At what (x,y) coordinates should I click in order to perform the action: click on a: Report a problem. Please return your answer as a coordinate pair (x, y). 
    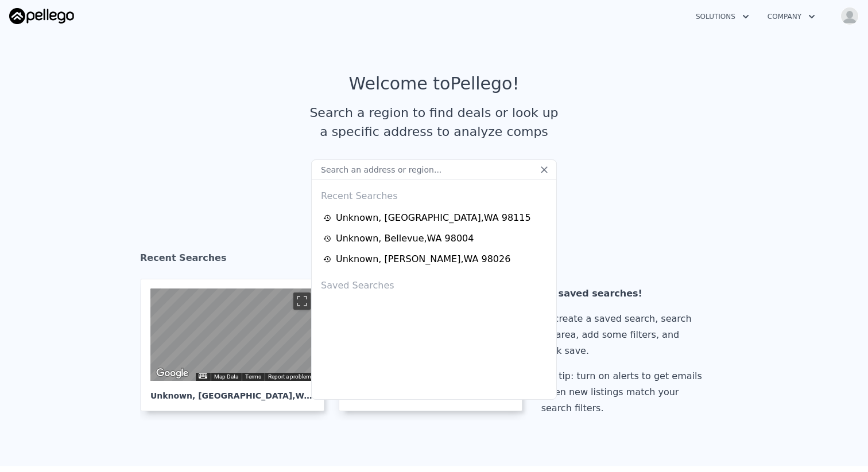
    Looking at the image, I should click on (289, 376).